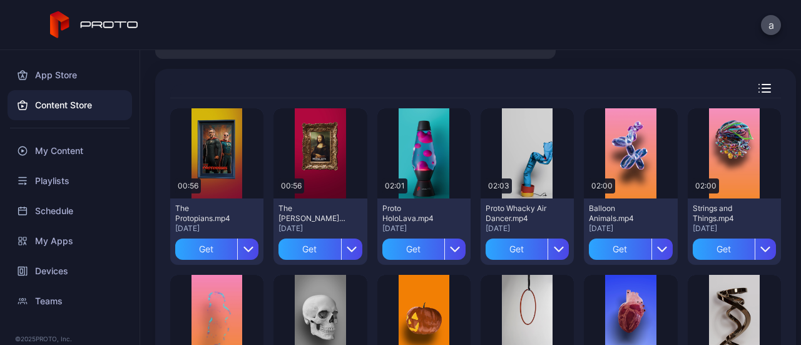  I want to click on button: a, so click(771, 25).